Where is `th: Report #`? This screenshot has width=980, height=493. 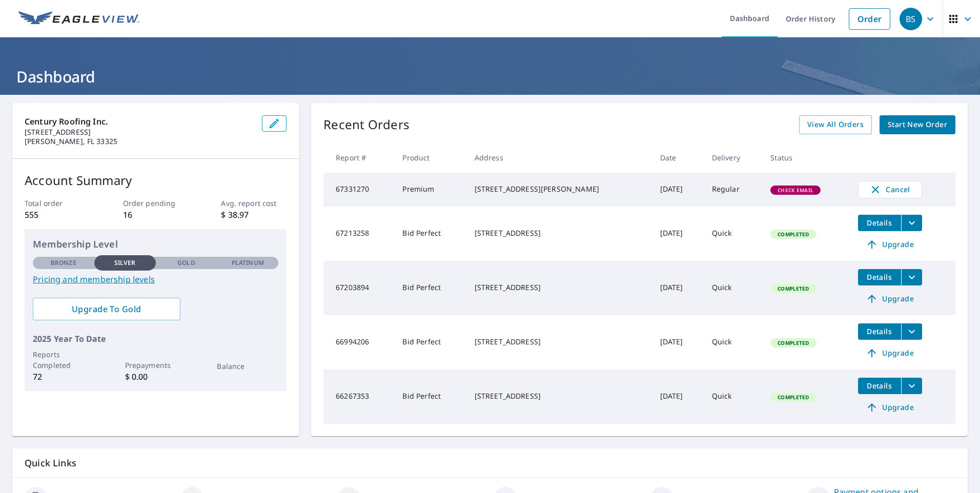 th: Report # is located at coordinates (359, 158).